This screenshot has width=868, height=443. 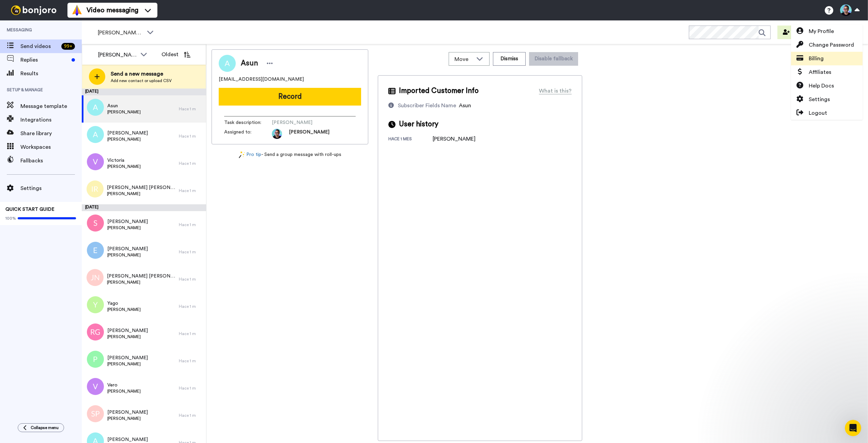 What do you see at coordinates (95, 278) in the screenshot?
I see `img: jn.png` at bounding box center [95, 278].